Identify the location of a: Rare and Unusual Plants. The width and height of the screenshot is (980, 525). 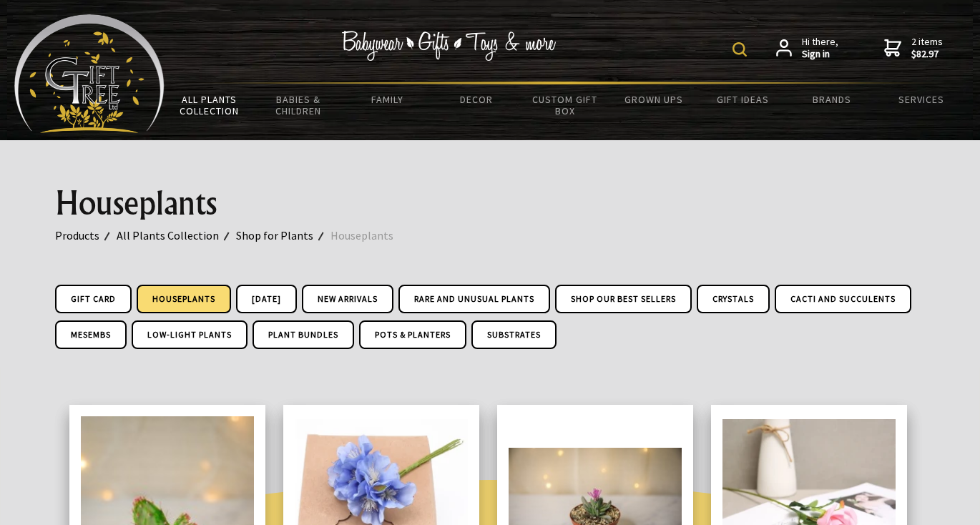
(474, 298).